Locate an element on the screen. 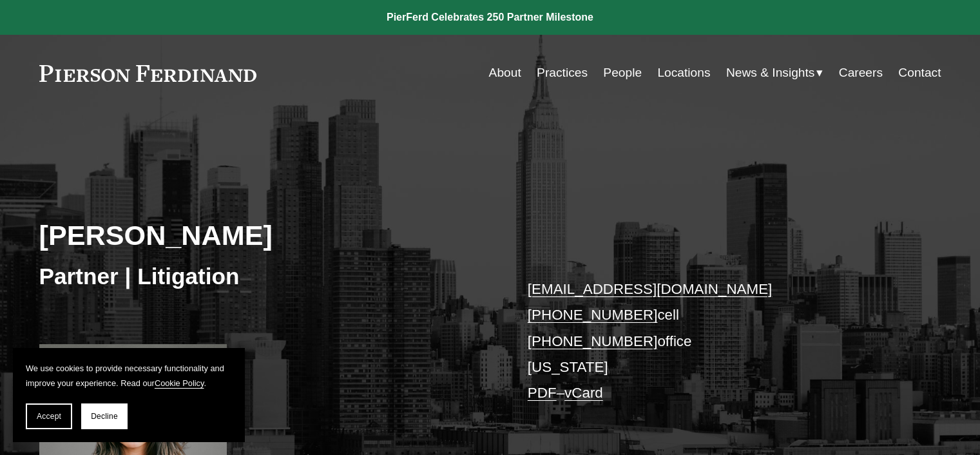 The height and width of the screenshot is (455, 980). h3: Partner | Litigation is located at coordinates (265, 277).